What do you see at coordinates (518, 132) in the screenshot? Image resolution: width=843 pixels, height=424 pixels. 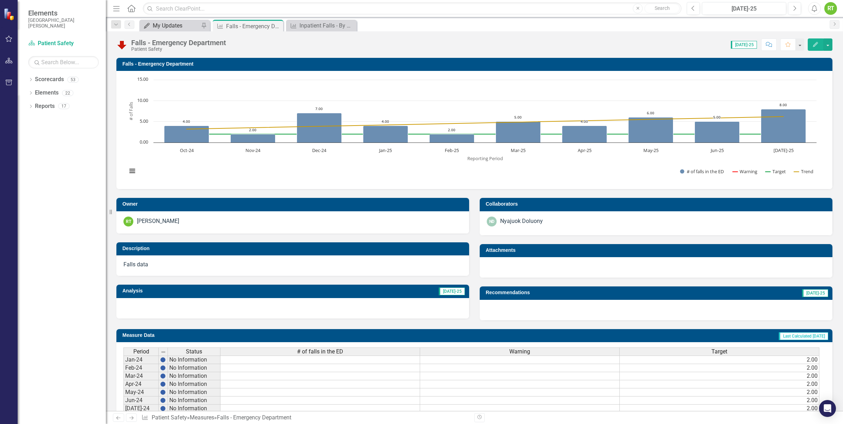 I see `path: Mar-25, 5. # of falls in the ED.` at bounding box center [518, 132].